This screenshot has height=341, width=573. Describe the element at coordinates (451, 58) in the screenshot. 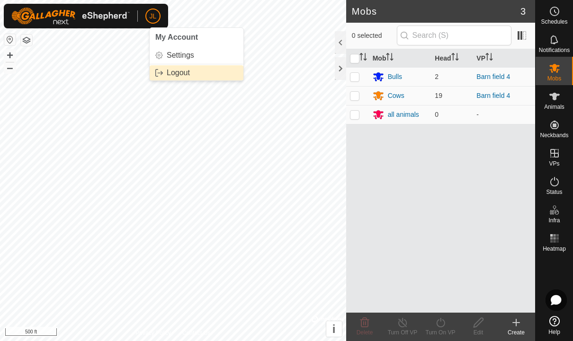

I see `th: Head` at that location.